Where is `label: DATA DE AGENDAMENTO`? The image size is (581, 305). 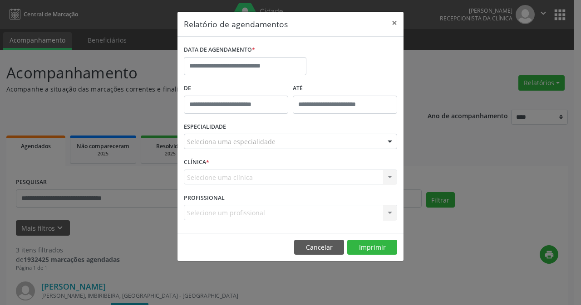
label: DATA DE AGENDAMENTO is located at coordinates (219, 50).